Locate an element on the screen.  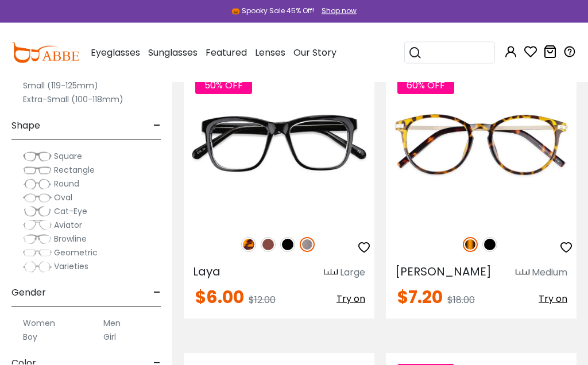
span: $12.00 is located at coordinates (262, 300).